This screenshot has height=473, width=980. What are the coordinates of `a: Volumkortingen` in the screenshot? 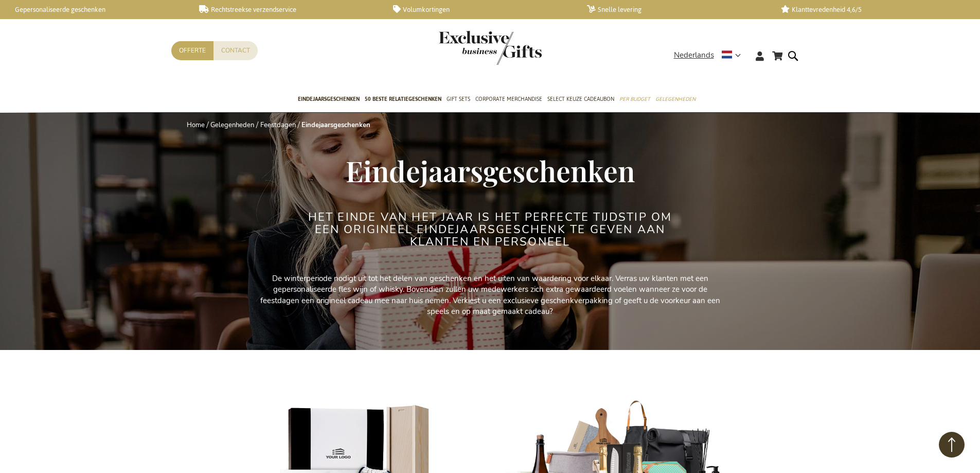 It's located at (482, 9).